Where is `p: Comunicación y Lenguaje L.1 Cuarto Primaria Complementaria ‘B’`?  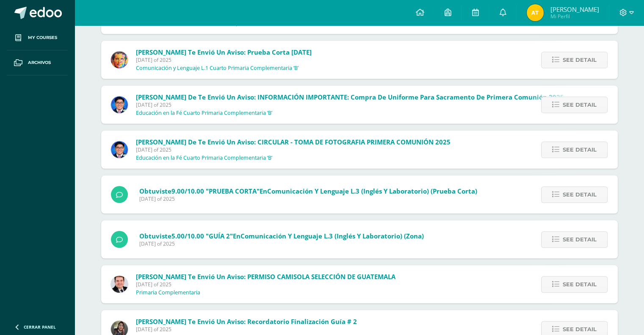 p: Comunicación y Lenguaje L.1 Cuarto Primaria Complementaria ‘B’ is located at coordinates (217, 68).